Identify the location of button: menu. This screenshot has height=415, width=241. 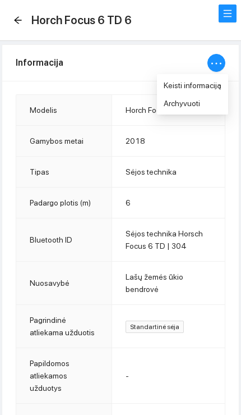
(228, 13).